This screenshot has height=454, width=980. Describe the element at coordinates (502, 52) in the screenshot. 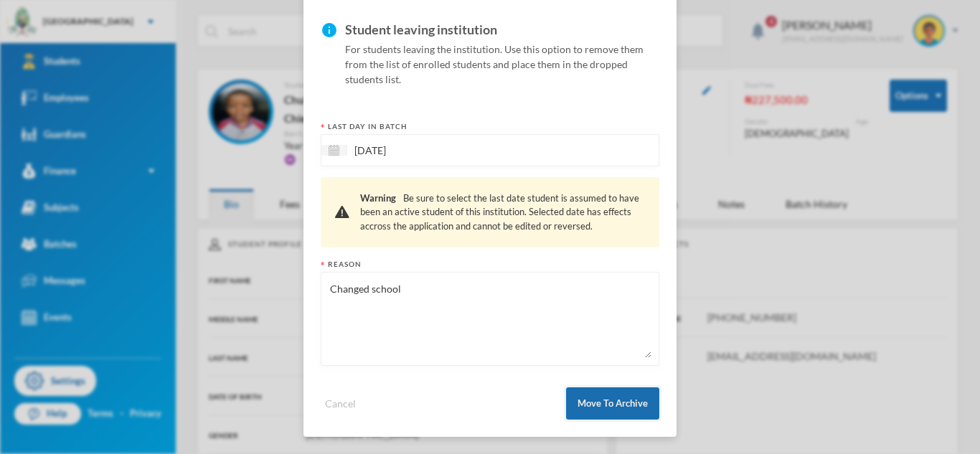

I see `div: For students leaving the institution. Use this option to remove them from the list of enrolled st...` at that location.